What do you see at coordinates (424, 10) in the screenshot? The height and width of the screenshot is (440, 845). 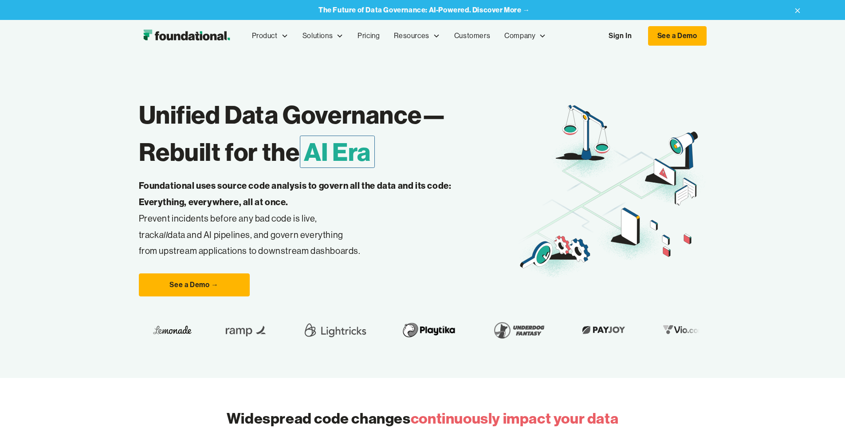 I see `strong: The Future of Data Governance: AI-Powered. Discover More →` at bounding box center [424, 10].